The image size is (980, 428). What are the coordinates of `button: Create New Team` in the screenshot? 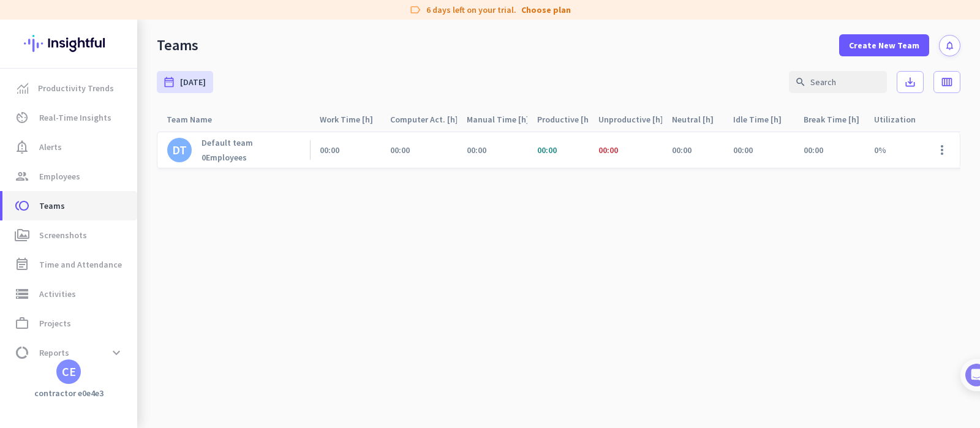 It's located at (883, 45).